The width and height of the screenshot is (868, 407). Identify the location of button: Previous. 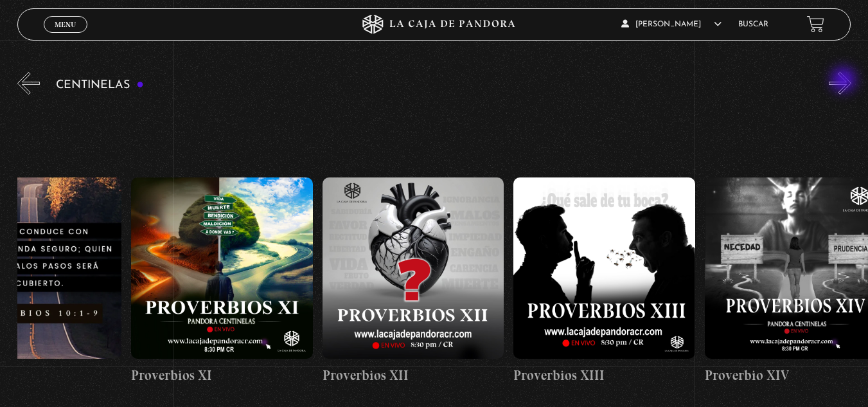
(29, 83).